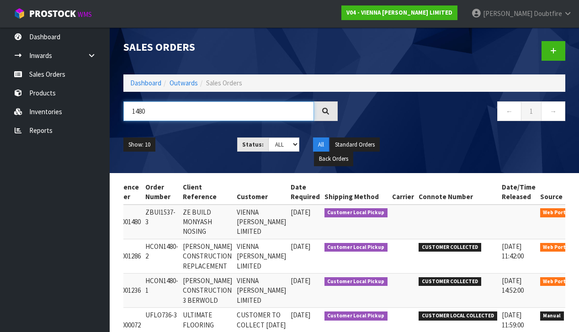 The width and height of the screenshot is (579, 332). Describe the element at coordinates (207, 192) in the screenshot. I see `th: Client Reference` at that location.